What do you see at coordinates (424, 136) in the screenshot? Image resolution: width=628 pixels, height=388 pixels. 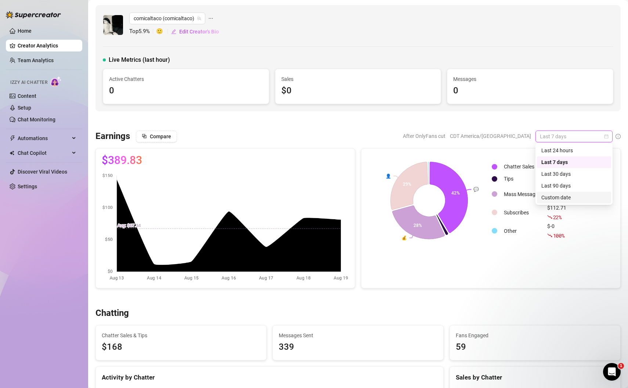 I see `span: After OnlyFans cut` at bounding box center [424, 136].